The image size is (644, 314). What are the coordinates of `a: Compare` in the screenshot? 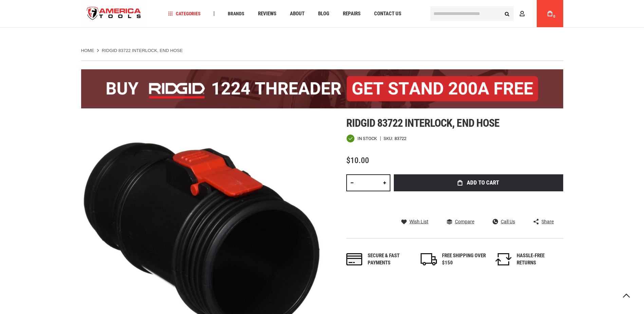 It's located at (461, 222).